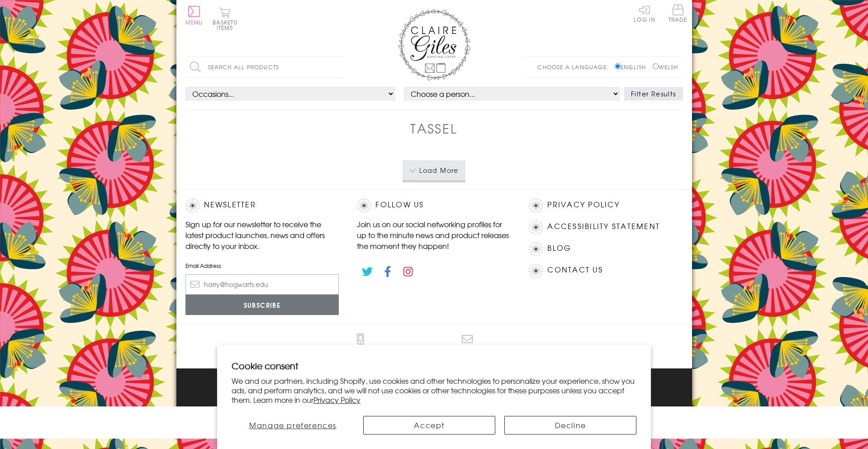  Describe the element at coordinates (575, 67) in the screenshot. I see `p: Choose a language:` at that location.